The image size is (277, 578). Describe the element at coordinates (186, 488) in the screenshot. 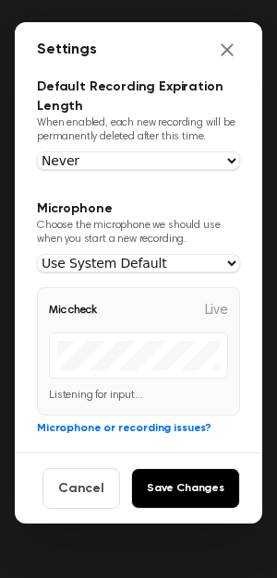

I see `button: Save Changes` at that location.